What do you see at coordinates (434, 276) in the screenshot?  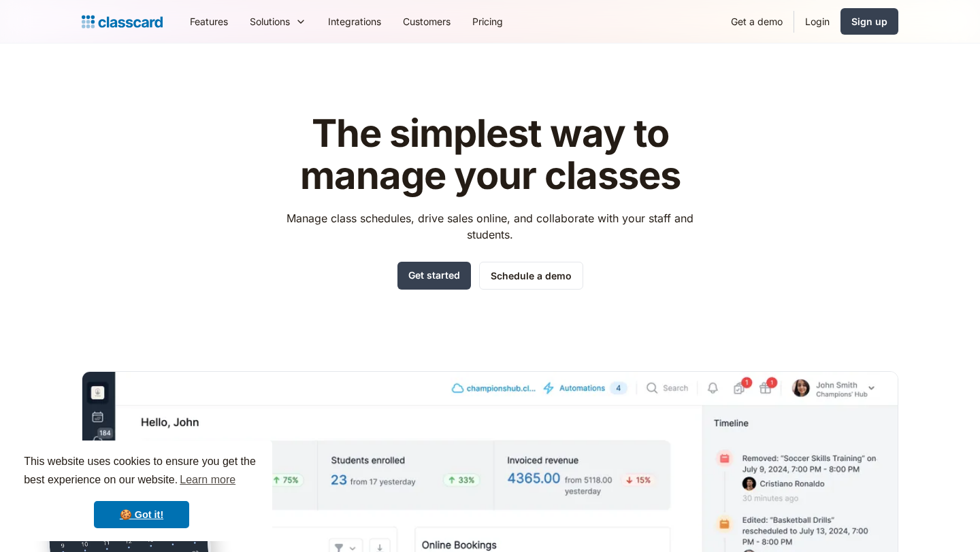 I see `a: Get started` at bounding box center [434, 276].